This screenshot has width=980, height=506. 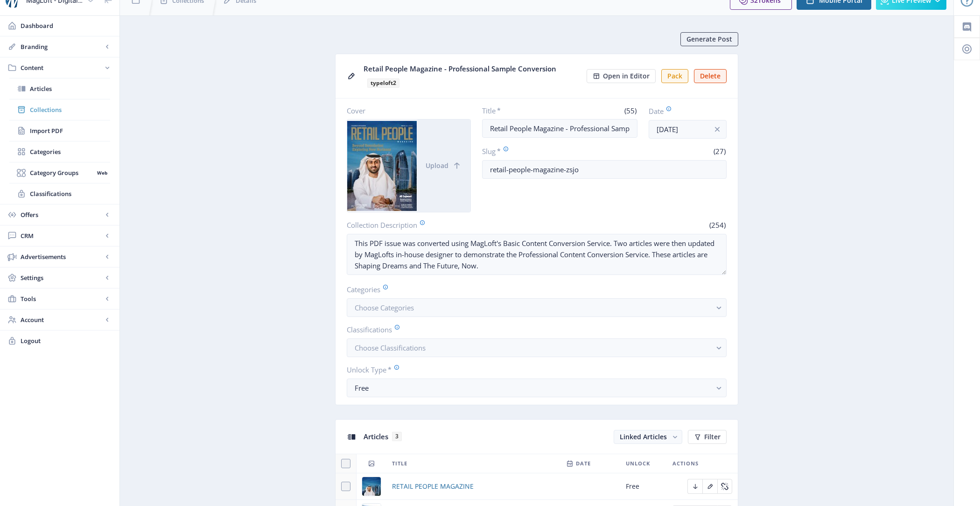 I want to click on label: Title, so click(x=519, y=110).